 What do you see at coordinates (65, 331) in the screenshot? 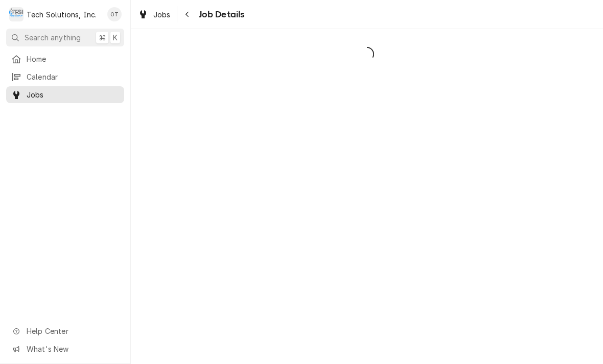
I see `a: Go to Help Center` at bounding box center [65, 331].